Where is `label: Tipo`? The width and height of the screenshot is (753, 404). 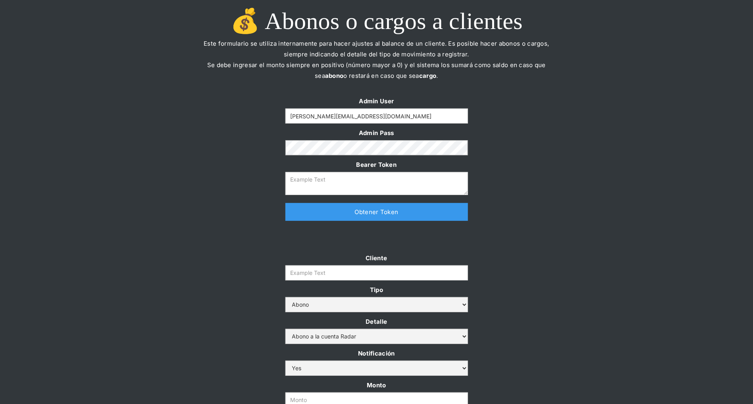
label: Tipo is located at coordinates (377, 289).